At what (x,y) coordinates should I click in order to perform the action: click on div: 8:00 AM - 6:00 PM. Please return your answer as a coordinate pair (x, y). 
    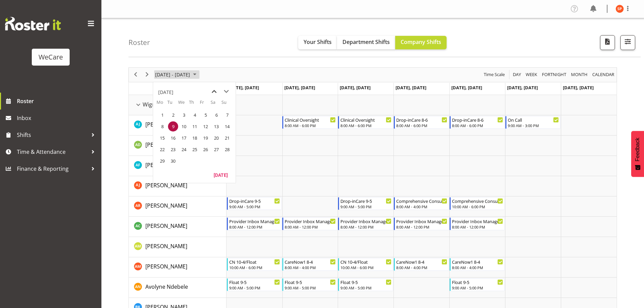
    Looking at the image, I should click on (477, 126).